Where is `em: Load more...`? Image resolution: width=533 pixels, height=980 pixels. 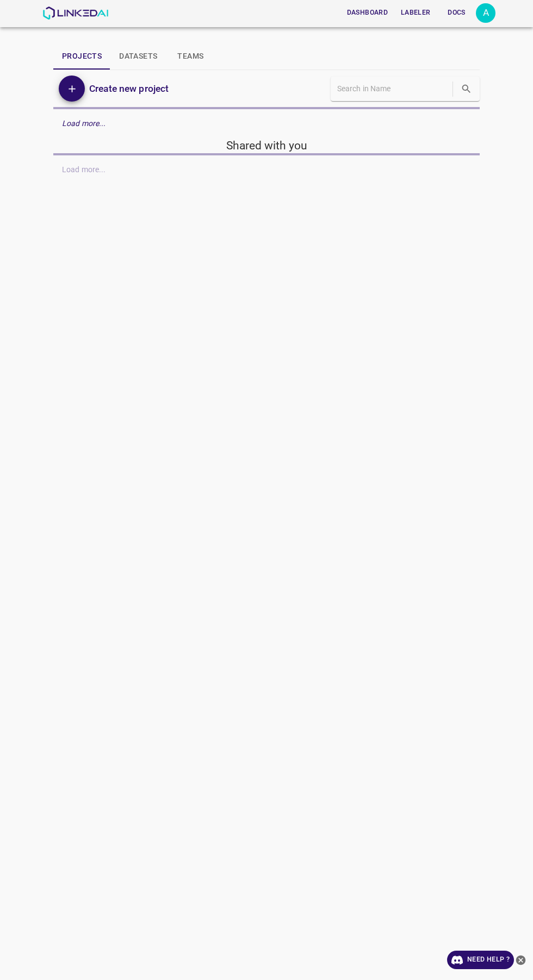
em: Load more... is located at coordinates (83, 123).